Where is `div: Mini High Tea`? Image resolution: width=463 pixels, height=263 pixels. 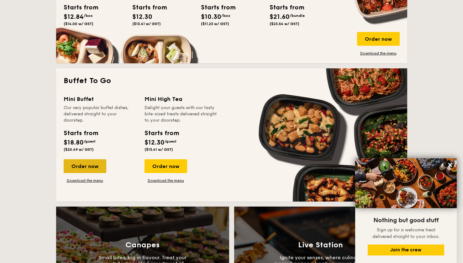
div: Mini High Tea is located at coordinates (181, 99).